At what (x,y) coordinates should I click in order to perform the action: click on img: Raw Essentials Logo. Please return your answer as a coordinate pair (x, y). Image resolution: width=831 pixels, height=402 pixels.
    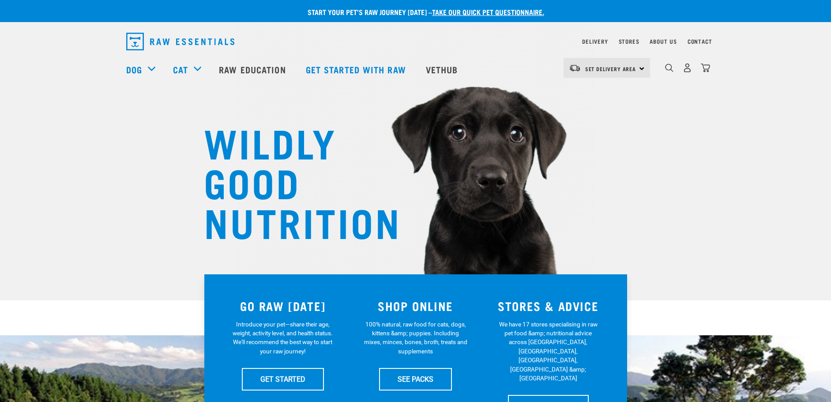
    Looking at the image, I should click on (180, 42).